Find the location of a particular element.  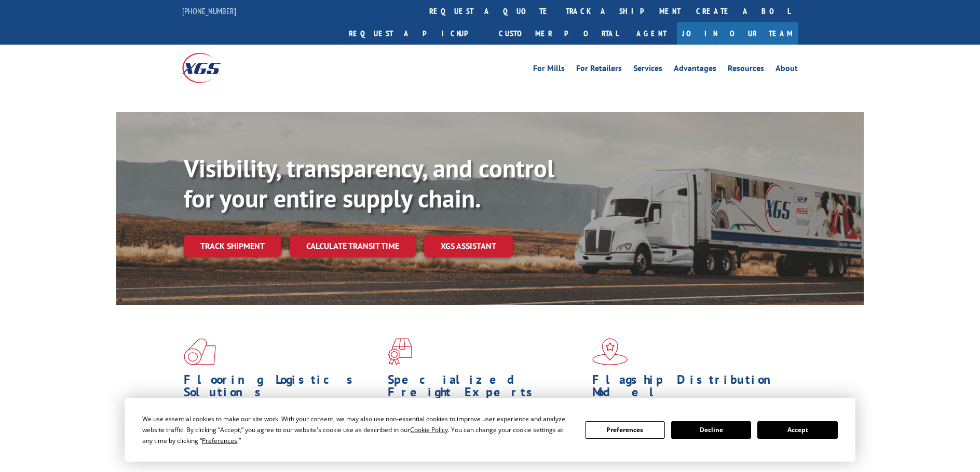

div: Cookie Consent Prompt is located at coordinates (490, 430).